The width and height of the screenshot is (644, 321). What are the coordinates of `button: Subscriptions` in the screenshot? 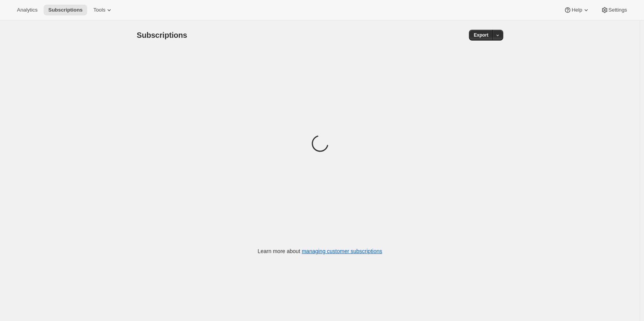 It's located at (65, 10).